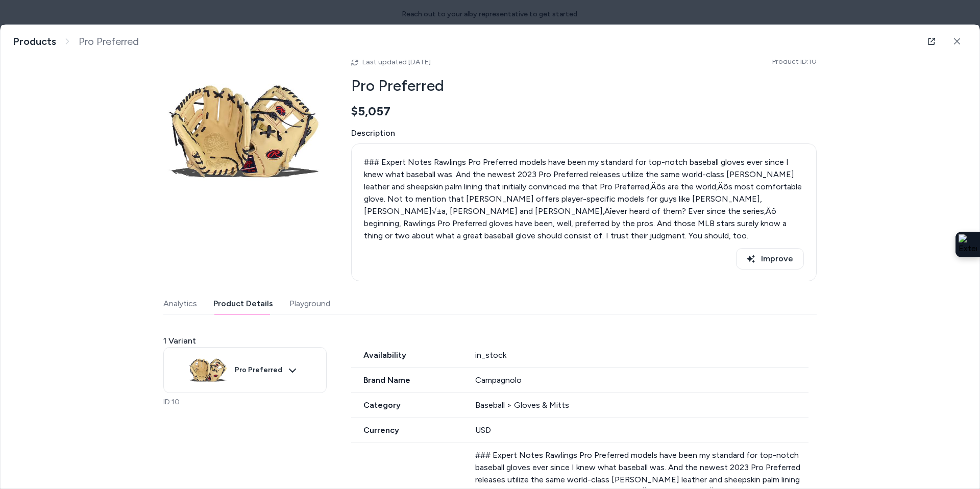  I want to click on span: $5,057, so click(370, 112).